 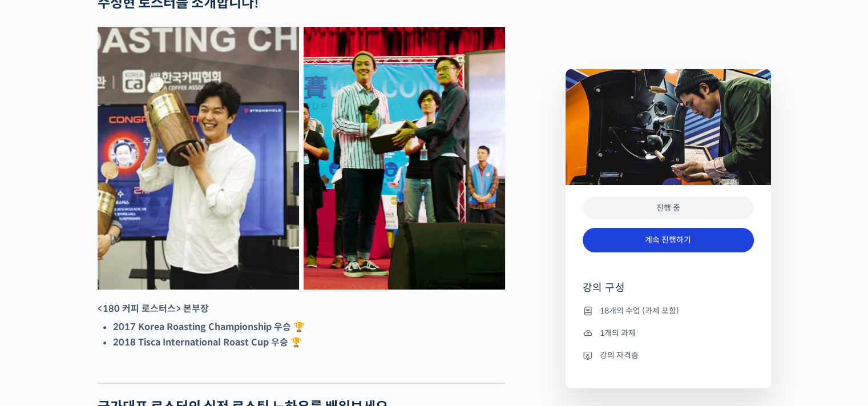 I want to click on strong: <180 커피 로스터스> 본부장, so click(x=153, y=308).